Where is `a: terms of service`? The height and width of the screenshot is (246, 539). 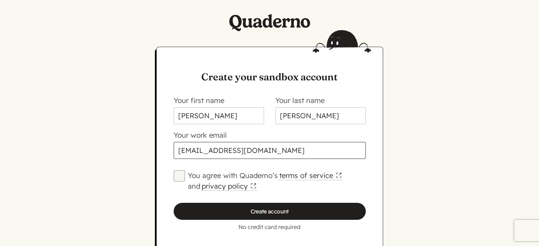
a: terms of service is located at coordinates (311, 176).